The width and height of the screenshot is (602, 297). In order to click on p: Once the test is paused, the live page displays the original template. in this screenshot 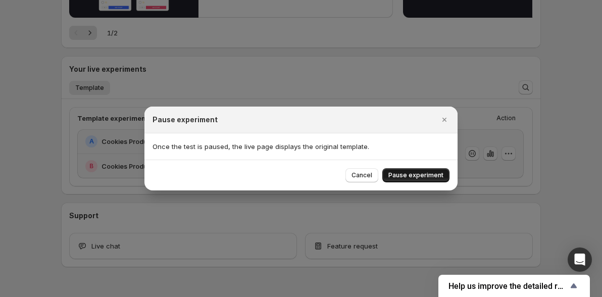, I will do `click(301, 147)`.